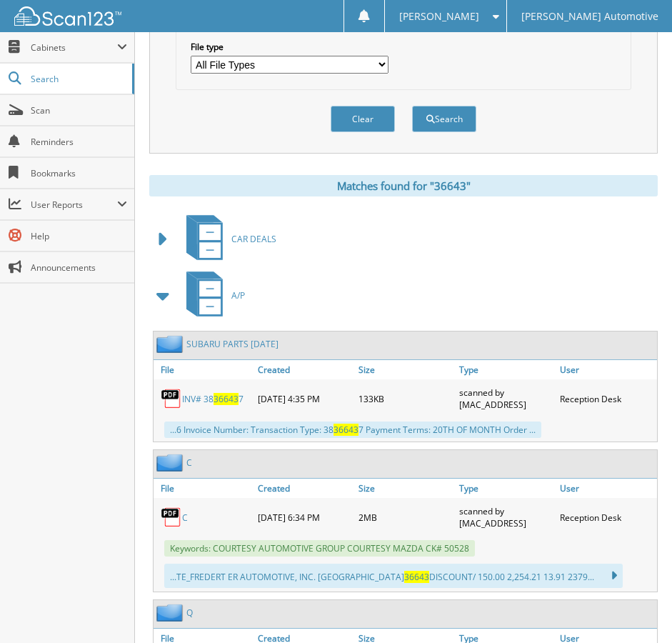 The width and height of the screenshot is (672, 643). What do you see at coordinates (290, 47) in the screenshot?
I see `label: File type` at bounding box center [290, 47].